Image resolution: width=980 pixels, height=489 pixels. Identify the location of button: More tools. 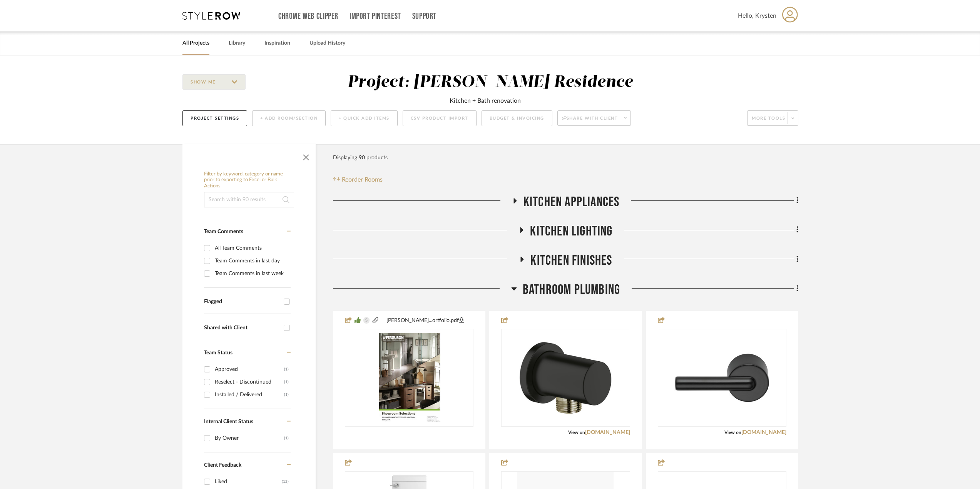
(772, 118).